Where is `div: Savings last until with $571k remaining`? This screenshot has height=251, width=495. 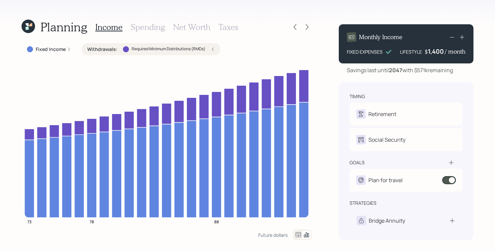
div: Savings last until with $571k remaining is located at coordinates (400, 70).